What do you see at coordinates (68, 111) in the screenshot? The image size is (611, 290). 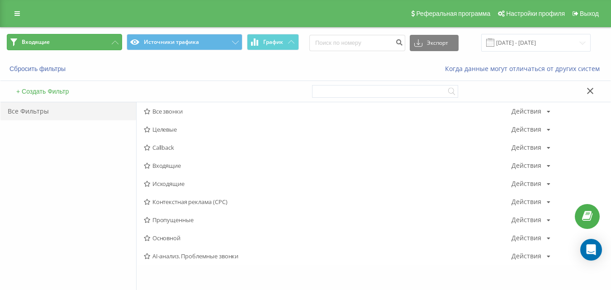 I see `div: Все Фильтры` at bounding box center [68, 111].